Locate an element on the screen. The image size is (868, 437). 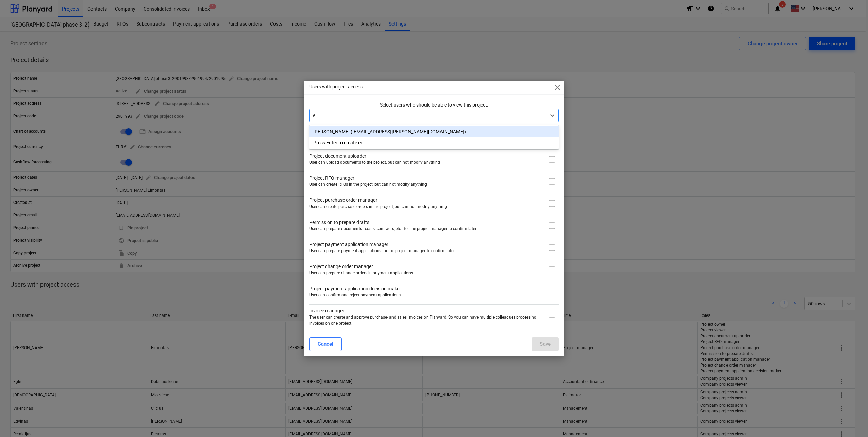
p: Project document uploader is located at coordinates (426, 156).